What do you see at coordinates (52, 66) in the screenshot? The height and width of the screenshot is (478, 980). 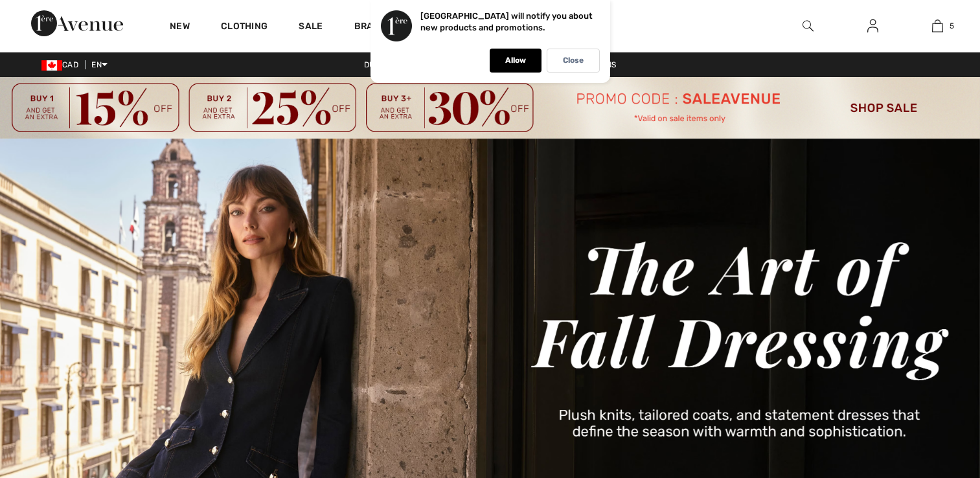 I see `img: Canadian Dollar` at bounding box center [52, 66].